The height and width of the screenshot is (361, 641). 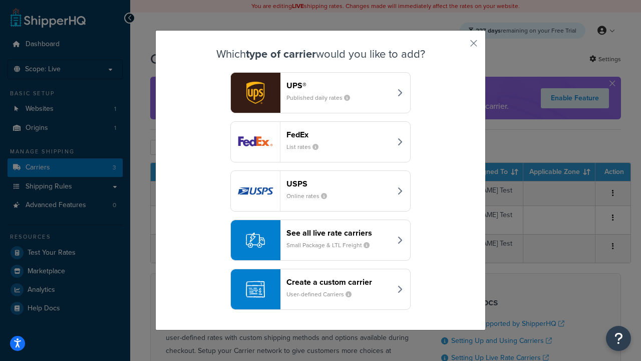 I want to click on small: Online rates, so click(x=311, y=196).